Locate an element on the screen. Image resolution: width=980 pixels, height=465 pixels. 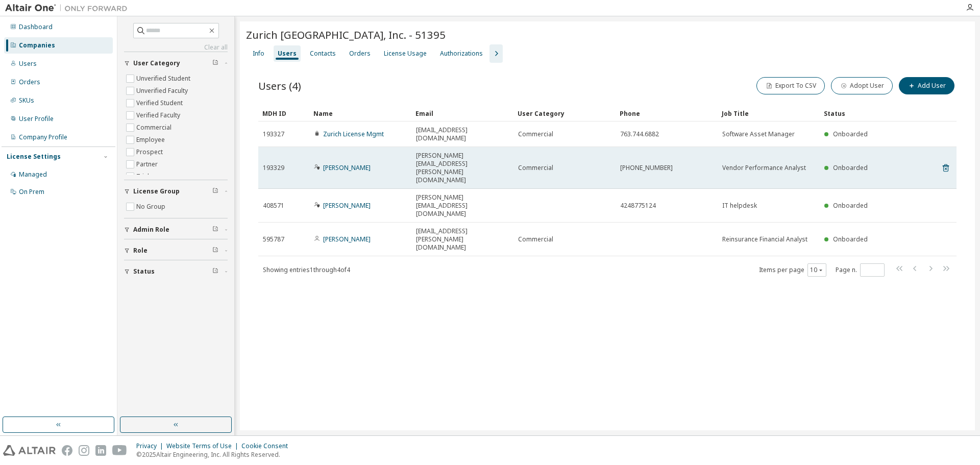
label: Commercial is located at coordinates (155, 127).